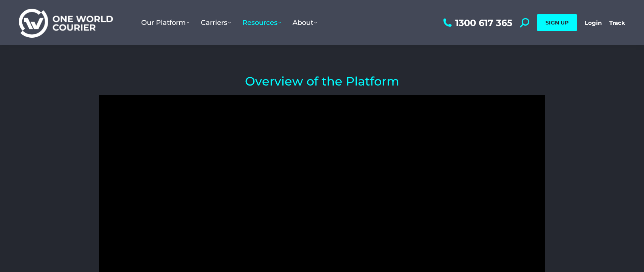 This screenshot has height=272, width=644. Describe the element at coordinates (216, 23) in the screenshot. I see `span: Carriers` at that location.